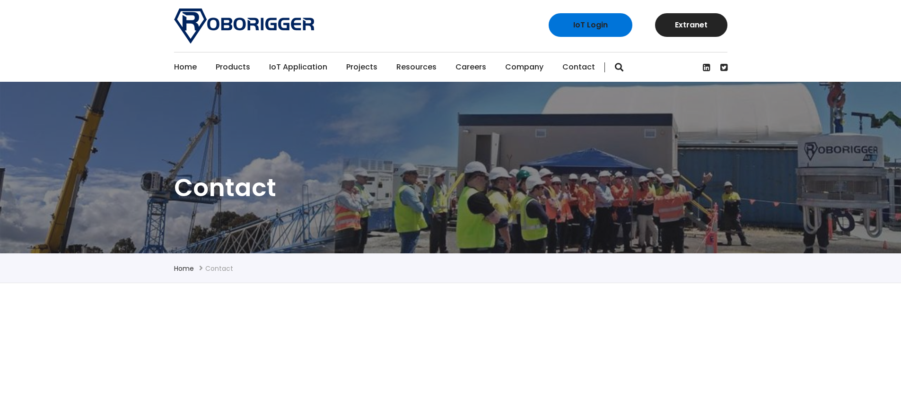 This screenshot has width=901, height=406. What do you see at coordinates (578, 67) in the screenshot?
I see `a: Contact` at bounding box center [578, 67].